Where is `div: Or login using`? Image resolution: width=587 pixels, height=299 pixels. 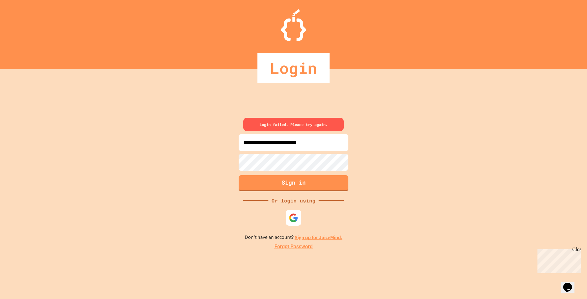
div: Or login using is located at coordinates (293, 201).